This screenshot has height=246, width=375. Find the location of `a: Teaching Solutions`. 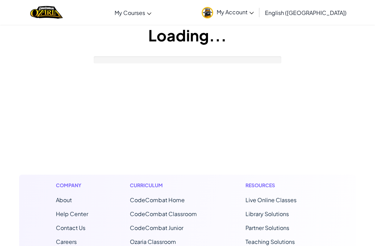

a: Teaching Solutions is located at coordinates (270, 241).